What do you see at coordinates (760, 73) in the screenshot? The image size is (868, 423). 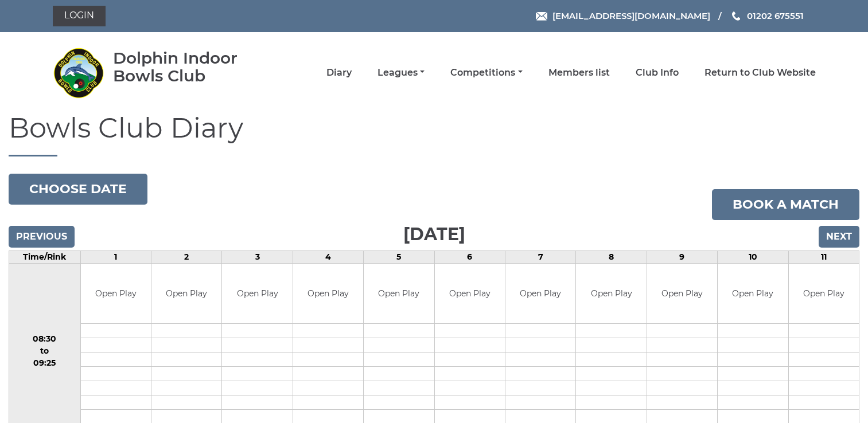 I see `a: Return to Club Website` at bounding box center [760, 73].